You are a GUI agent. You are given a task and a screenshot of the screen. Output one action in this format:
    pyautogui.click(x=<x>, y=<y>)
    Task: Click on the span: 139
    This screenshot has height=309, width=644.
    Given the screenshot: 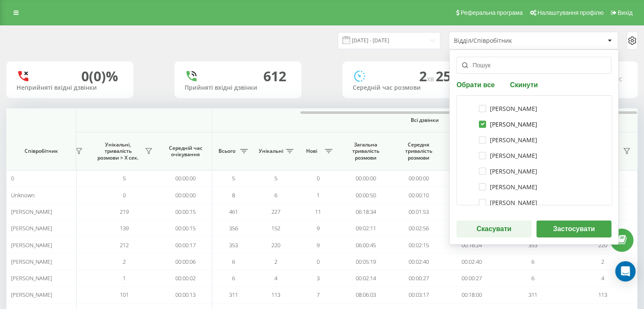 What is the action you would take?
    pyautogui.click(x=124, y=228)
    